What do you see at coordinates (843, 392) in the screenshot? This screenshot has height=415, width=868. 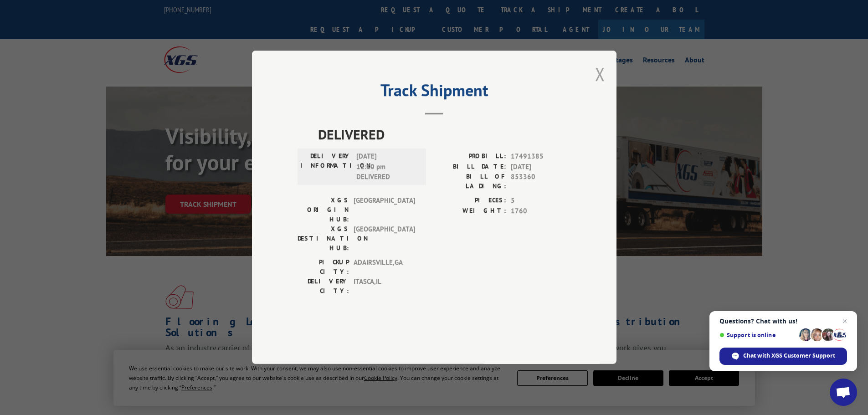 I see `a: Open chat` at bounding box center [843, 392].